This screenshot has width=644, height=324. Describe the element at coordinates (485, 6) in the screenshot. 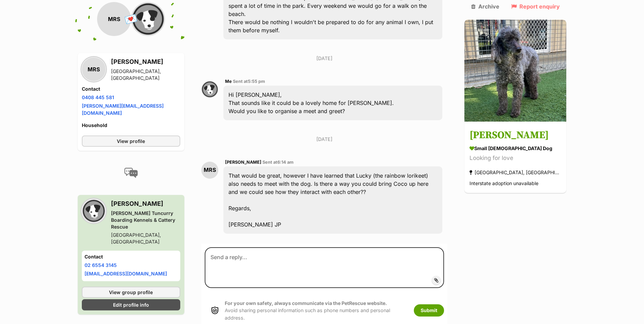

I see `a: Archive` at that location.